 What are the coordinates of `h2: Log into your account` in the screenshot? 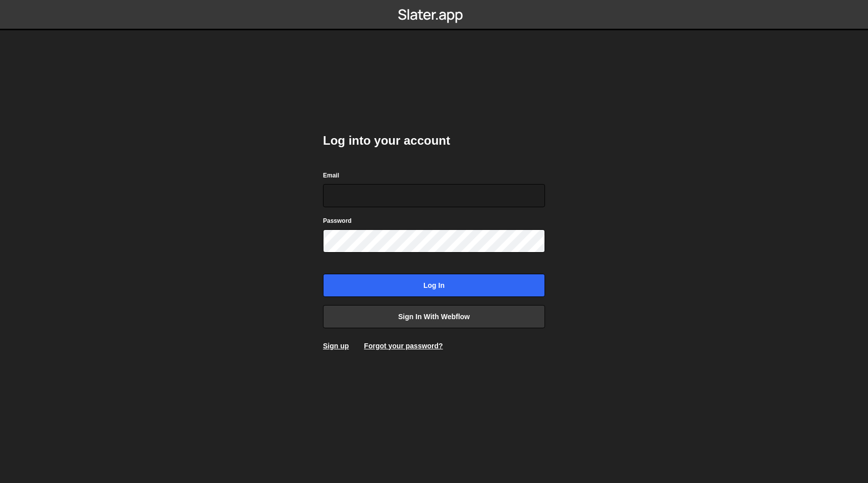 It's located at (434, 141).